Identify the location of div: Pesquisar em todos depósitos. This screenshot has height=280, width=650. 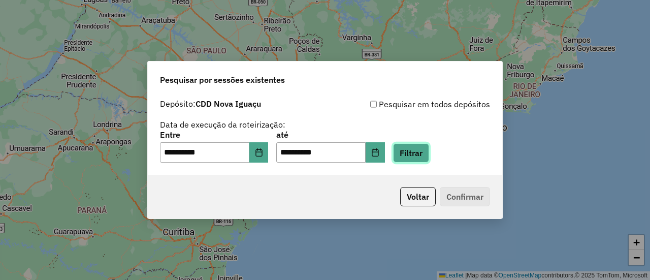
(407, 104).